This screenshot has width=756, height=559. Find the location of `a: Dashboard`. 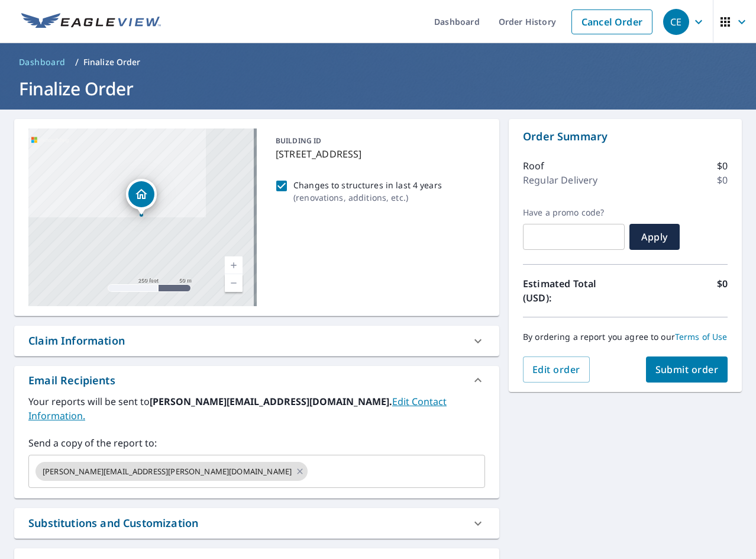

a: Dashboard is located at coordinates (42, 62).